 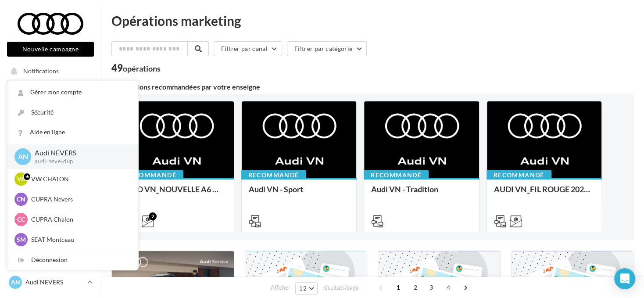 What do you see at coordinates (142, 68) in the screenshot?
I see `div: opérations` at bounding box center [142, 68].